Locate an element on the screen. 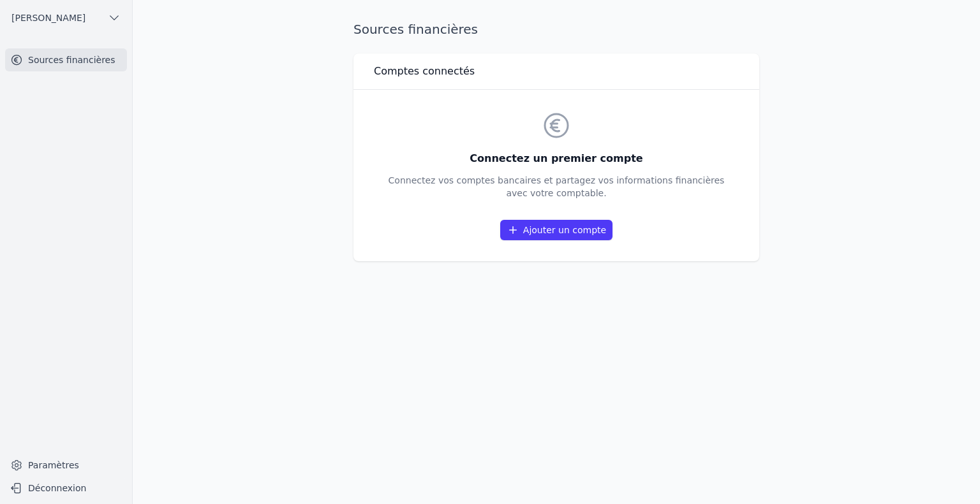 This screenshot has height=504, width=980. p: Connectez vos comptes bancaires et partagez vos informations financières avec votre comptable. is located at coordinates (556, 187).